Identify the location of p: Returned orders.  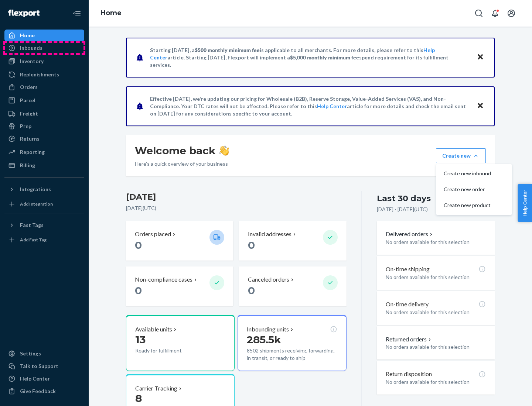
(409, 339).